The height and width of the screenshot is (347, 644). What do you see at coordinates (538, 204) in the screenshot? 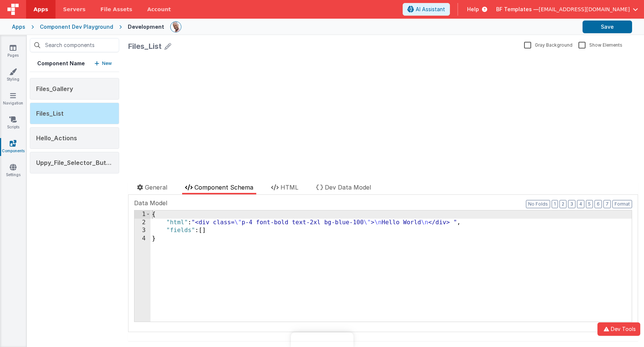
I see `button: No Folds` at bounding box center [538, 204].